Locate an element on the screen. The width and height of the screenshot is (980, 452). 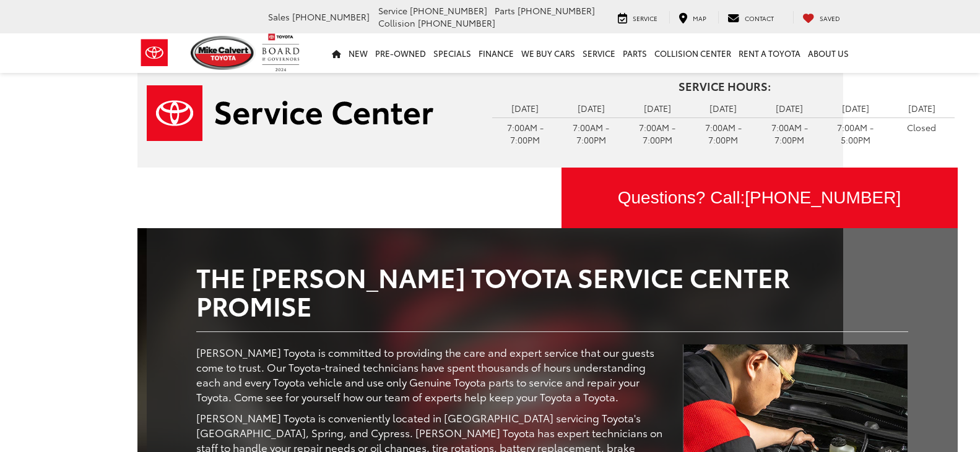
span: Collision is located at coordinates (397, 23).